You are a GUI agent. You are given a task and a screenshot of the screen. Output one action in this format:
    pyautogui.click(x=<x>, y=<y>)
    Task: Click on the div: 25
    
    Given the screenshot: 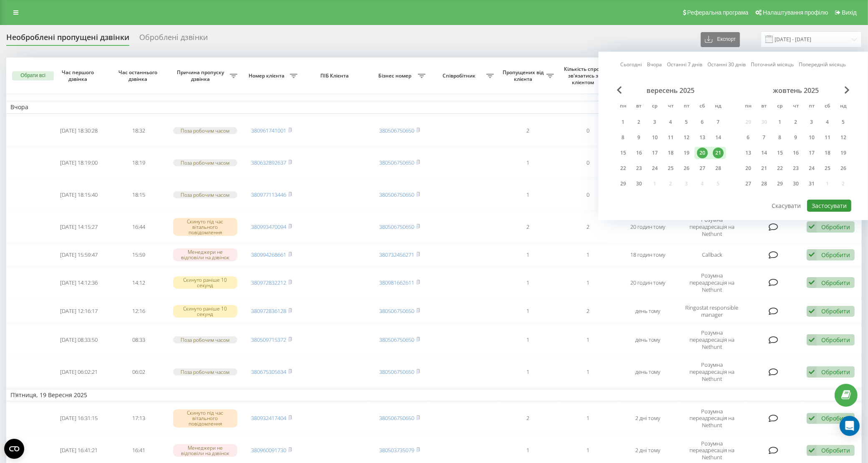 What is the action you would take?
    pyautogui.click(x=827, y=168)
    